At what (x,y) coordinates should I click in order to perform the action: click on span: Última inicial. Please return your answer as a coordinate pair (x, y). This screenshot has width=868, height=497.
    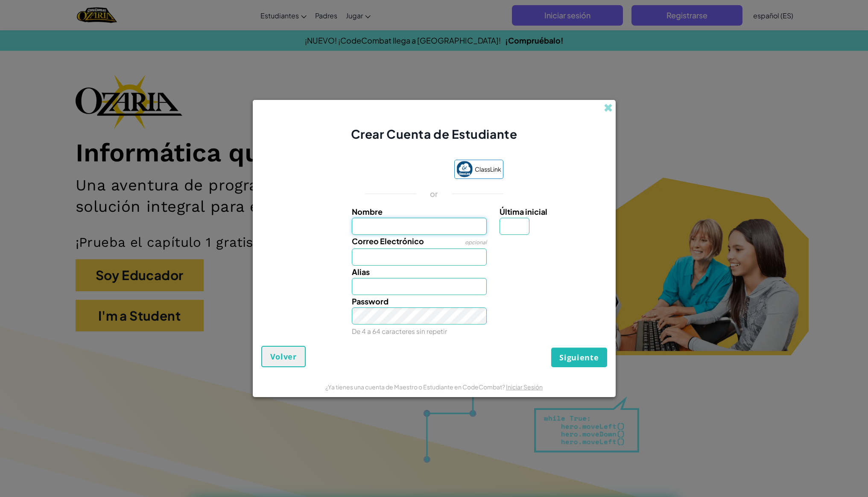
    Looking at the image, I should click on (523, 211).